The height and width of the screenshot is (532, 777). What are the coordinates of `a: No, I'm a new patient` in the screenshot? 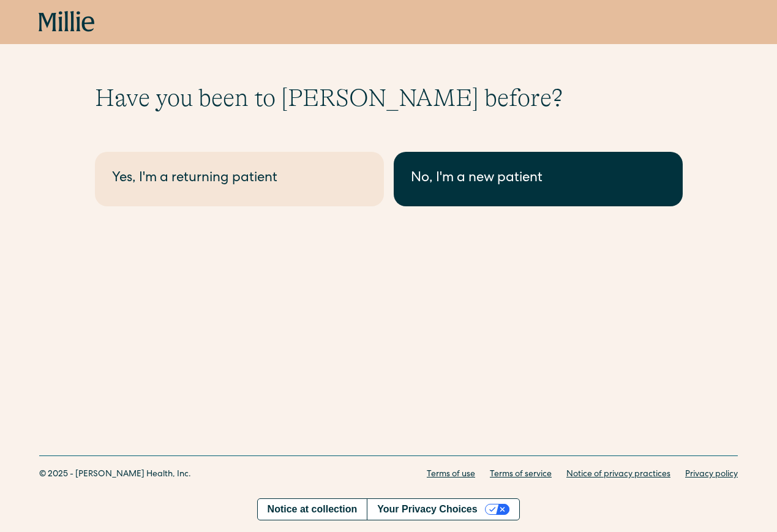 It's located at (539, 178).